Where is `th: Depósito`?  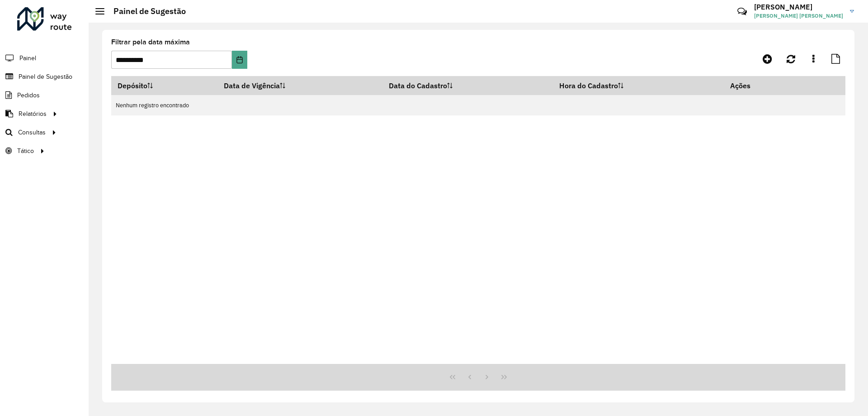 th: Depósito is located at coordinates (165, 86).